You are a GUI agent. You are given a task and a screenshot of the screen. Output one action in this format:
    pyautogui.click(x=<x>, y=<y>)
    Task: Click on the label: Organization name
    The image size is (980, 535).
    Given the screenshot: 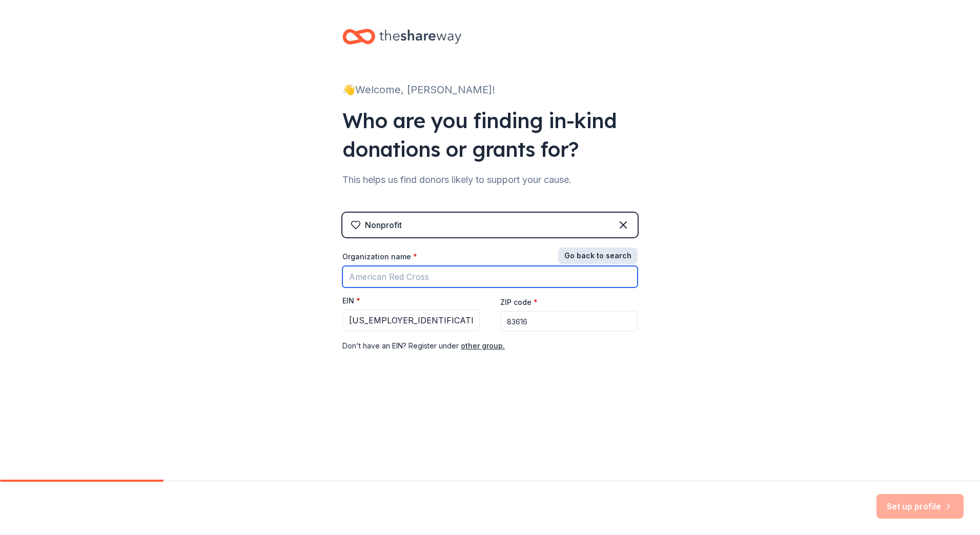 What is the action you would take?
    pyautogui.click(x=380, y=257)
    